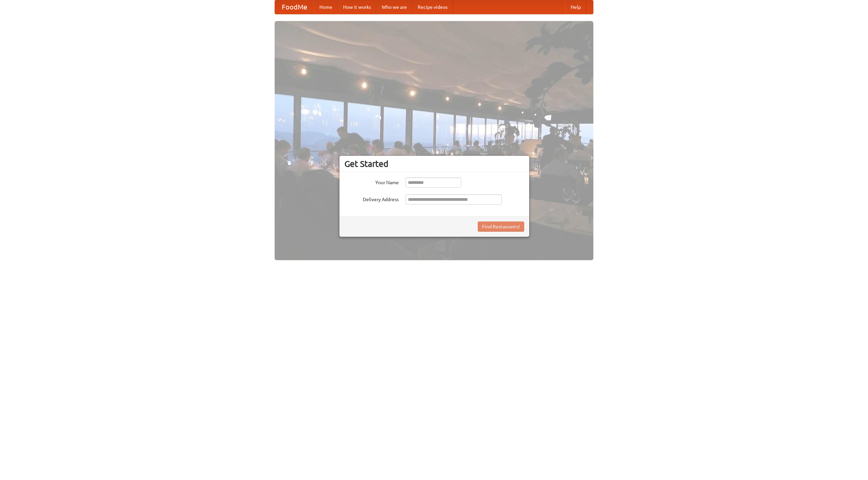 The width and height of the screenshot is (868, 480). Describe the element at coordinates (326, 7) in the screenshot. I see `a: Home` at that location.